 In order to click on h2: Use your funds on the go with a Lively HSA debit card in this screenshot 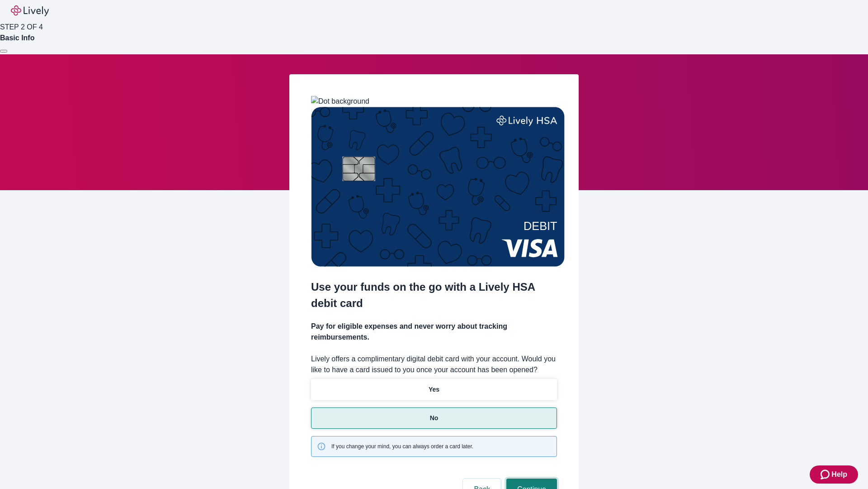, I will do `click(434, 295)`.